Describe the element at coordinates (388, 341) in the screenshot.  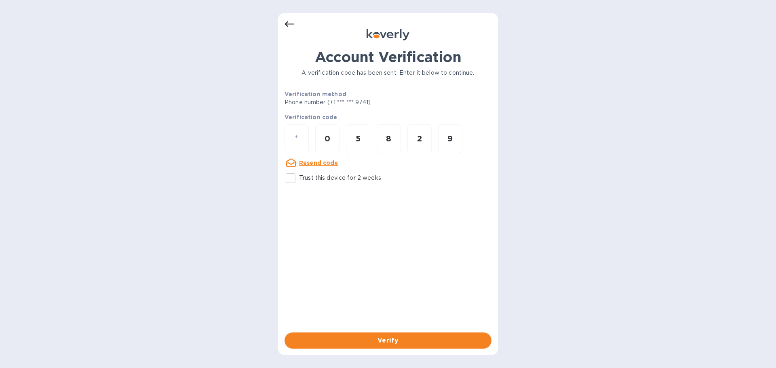
I see `button: Verify` at that location.